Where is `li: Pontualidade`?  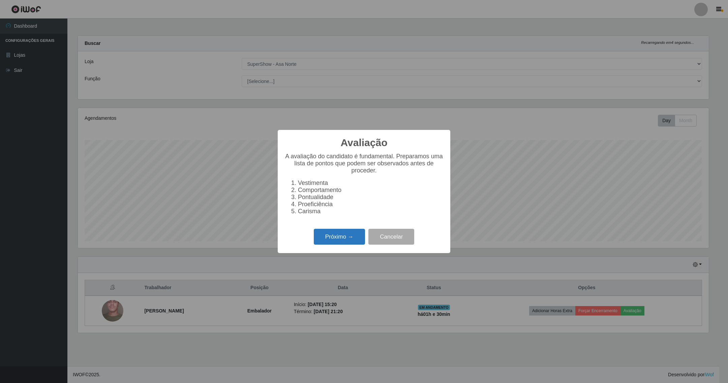
li: Pontualidade is located at coordinates (371, 197).